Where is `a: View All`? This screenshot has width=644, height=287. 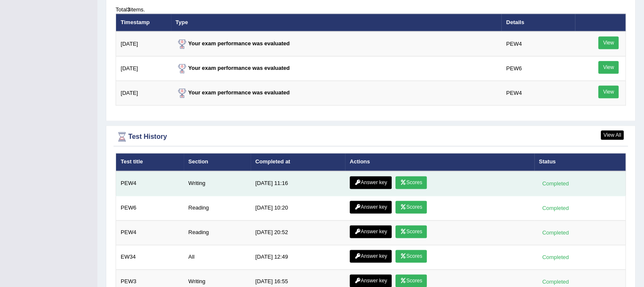
a: View All is located at coordinates (613, 135).